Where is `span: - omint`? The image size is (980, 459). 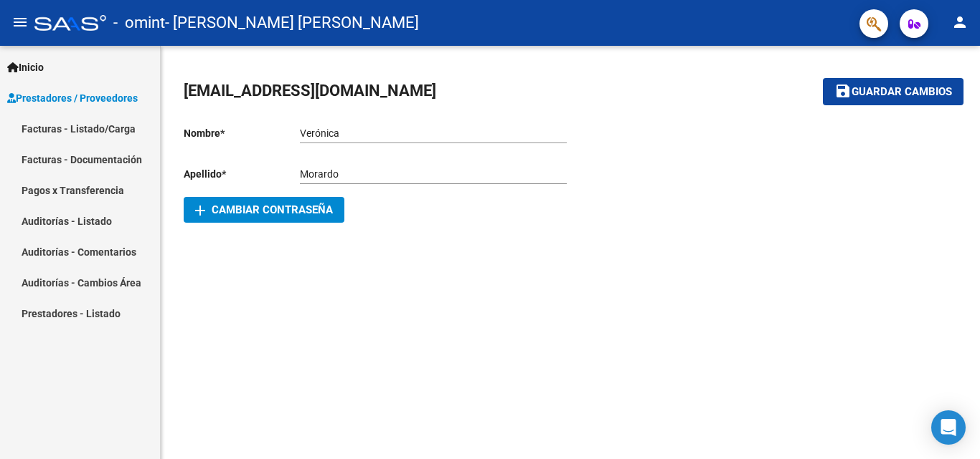 span: - omint is located at coordinates (139, 23).